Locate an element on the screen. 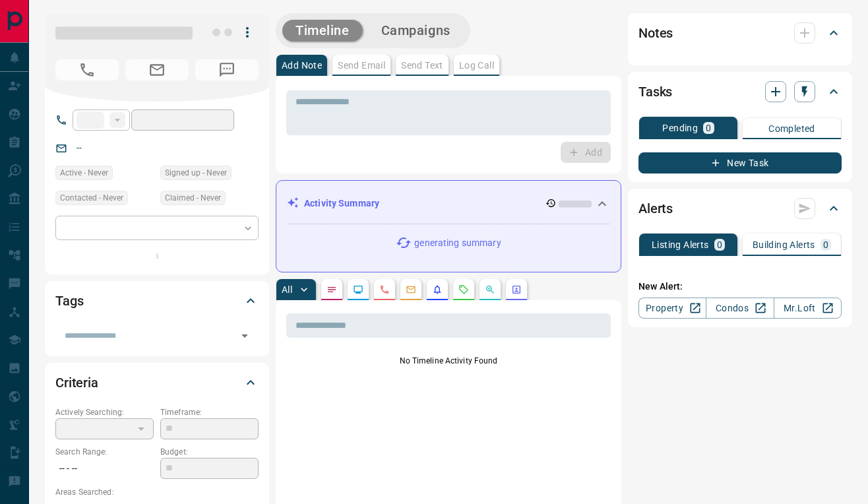 The width and height of the screenshot is (868, 504). span: Contacted - Never is located at coordinates (91, 198).